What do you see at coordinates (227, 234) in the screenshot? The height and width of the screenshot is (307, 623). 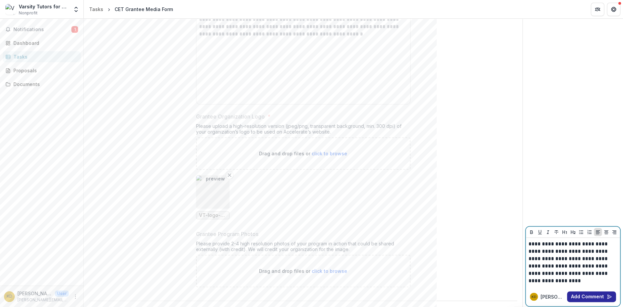 I see `p: Grantee Program Photos` at bounding box center [227, 234].